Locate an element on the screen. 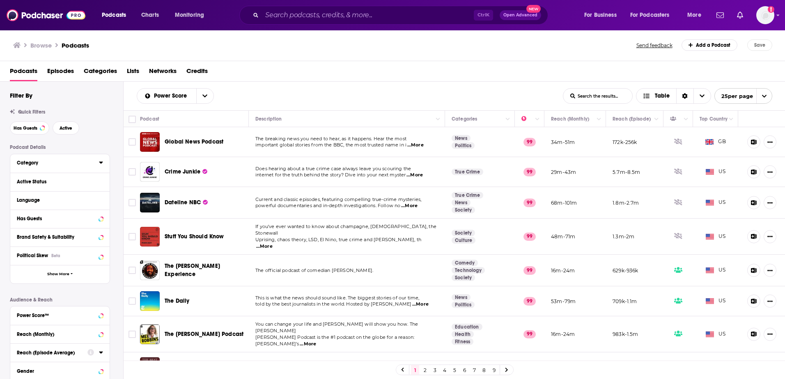 The image size is (785, 379). span: Monitoring is located at coordinates (189, 15).